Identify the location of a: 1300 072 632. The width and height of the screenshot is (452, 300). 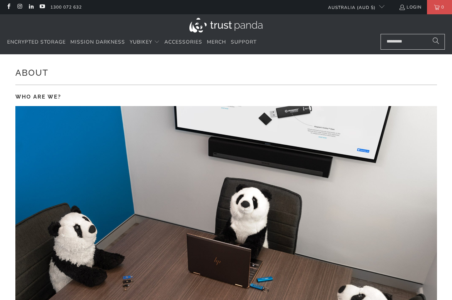
(66, 7).